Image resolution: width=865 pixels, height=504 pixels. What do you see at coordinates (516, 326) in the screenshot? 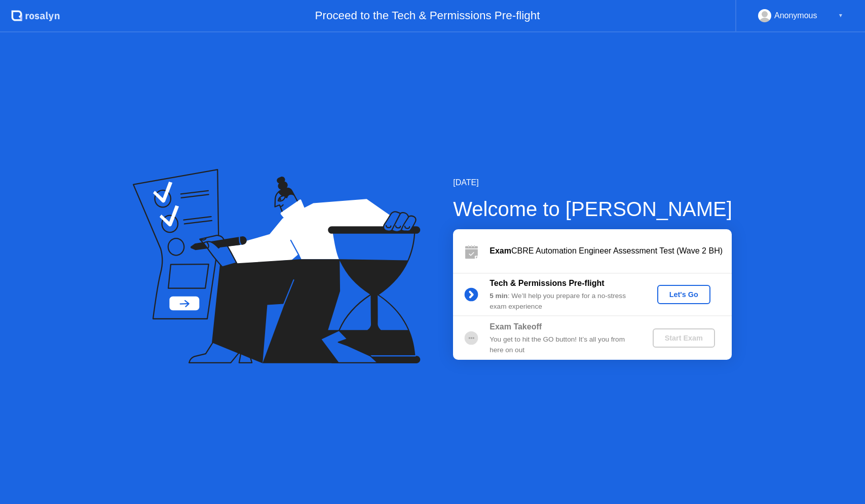
I see `b: Exam Takeoff` at bounding box center [516, 326].